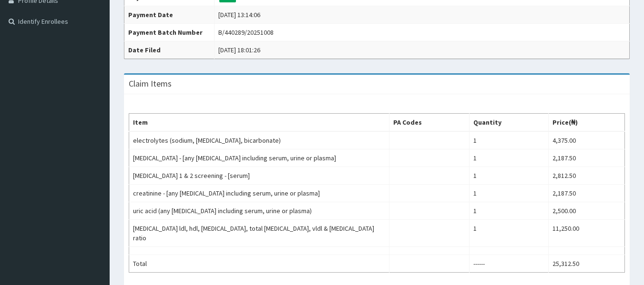  Describe the element at coordinates (150, 84) in the screenshot. I see `h3: Claim Items` at that location.